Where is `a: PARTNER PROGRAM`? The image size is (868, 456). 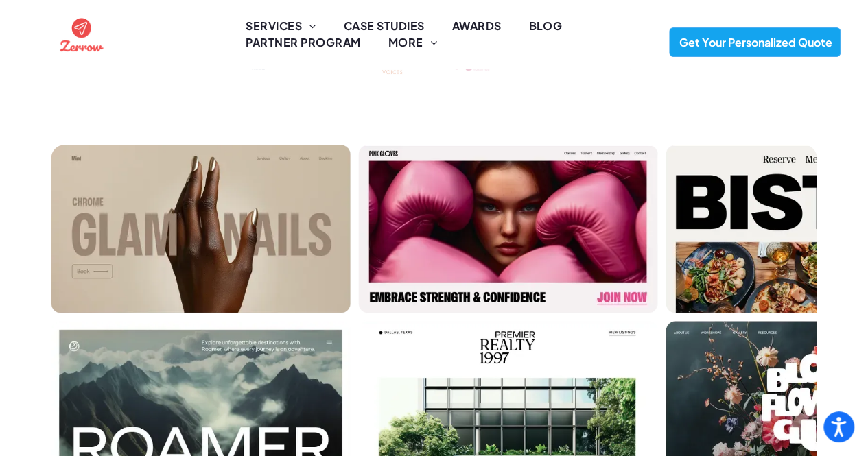
a: PARTNER PROGRAM is located at coordinates (303, 43).